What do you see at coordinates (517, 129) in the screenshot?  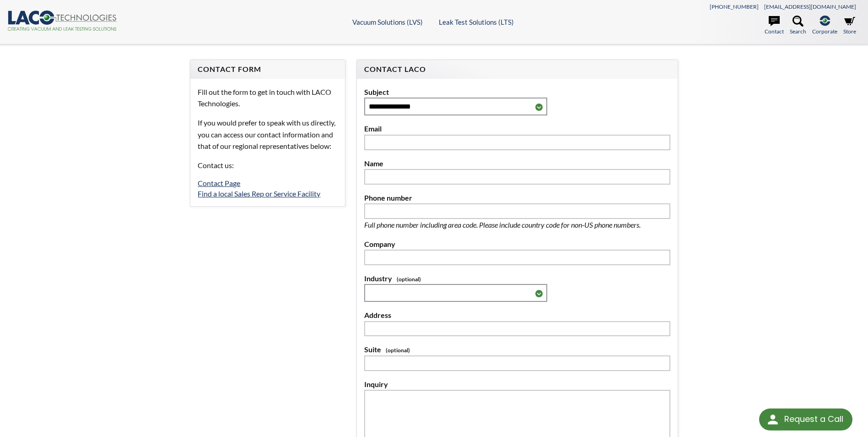 I see `label: Email` at bounding box center [517, 129].